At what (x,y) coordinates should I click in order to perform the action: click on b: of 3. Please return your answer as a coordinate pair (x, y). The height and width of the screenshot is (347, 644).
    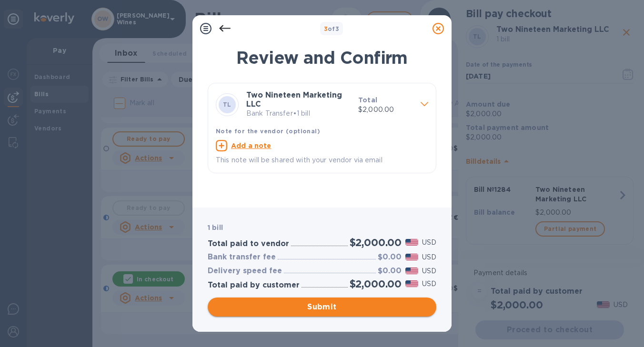
    Looking at the image, I should click on (332, 28).